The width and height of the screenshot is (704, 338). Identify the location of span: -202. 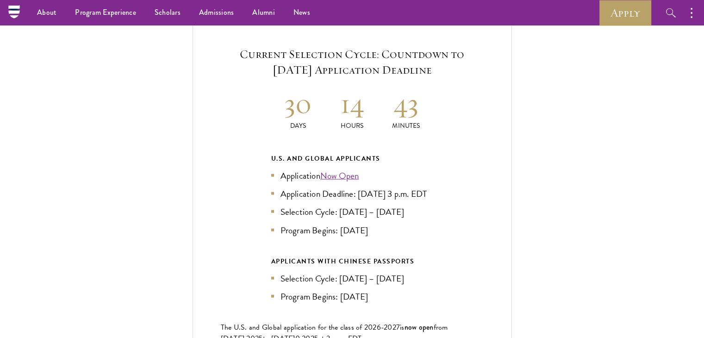
(388, 327).